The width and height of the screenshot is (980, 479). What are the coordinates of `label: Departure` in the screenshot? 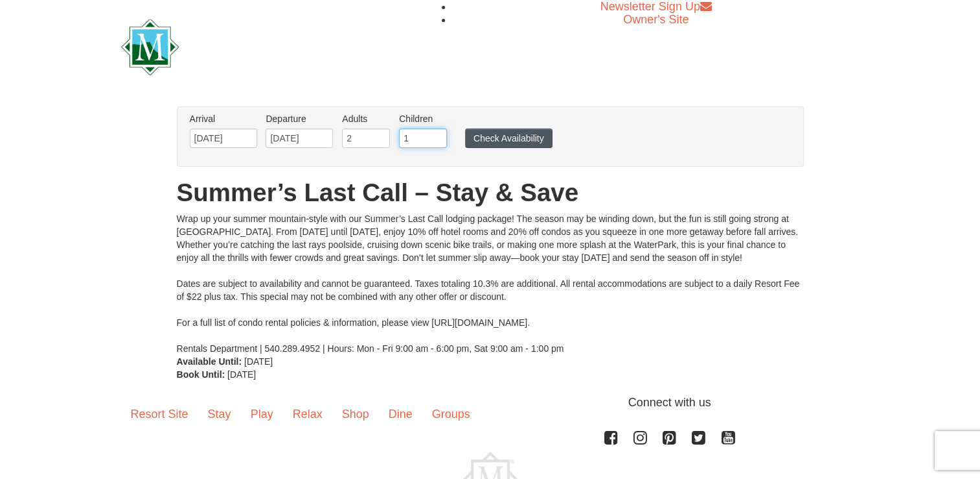 It's located at (300, 119).